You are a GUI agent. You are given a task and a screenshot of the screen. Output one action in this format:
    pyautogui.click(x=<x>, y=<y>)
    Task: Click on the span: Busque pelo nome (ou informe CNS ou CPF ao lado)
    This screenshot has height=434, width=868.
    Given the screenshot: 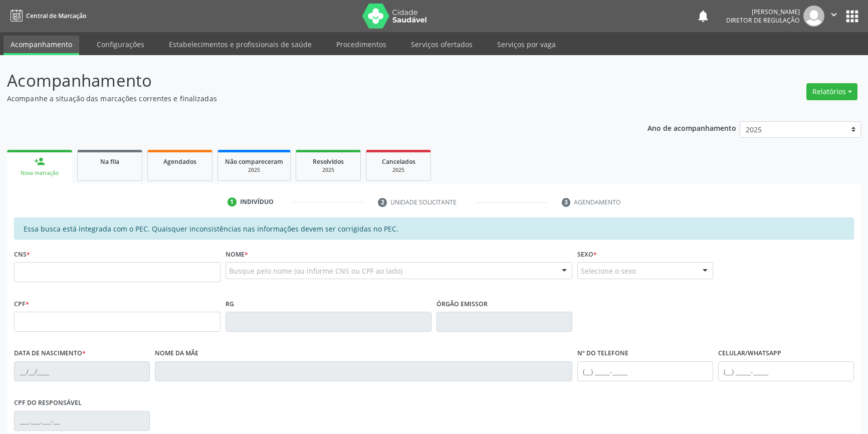 What is the action you would take?
    pyautogui.click(x=316, y=271)
    